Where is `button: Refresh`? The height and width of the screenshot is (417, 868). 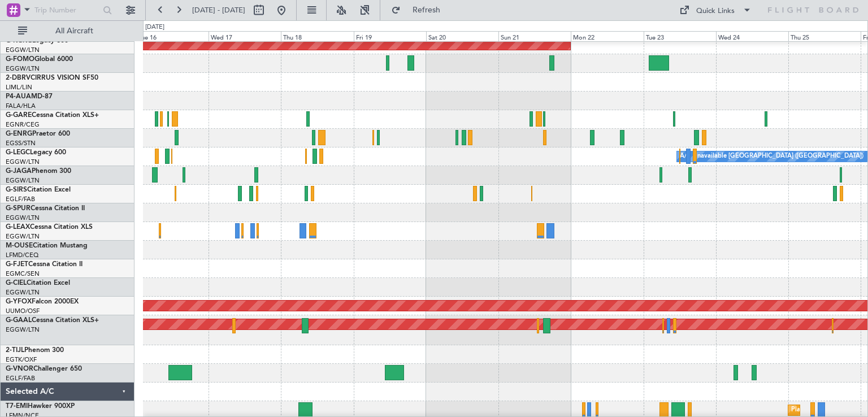 button: Refresh is located at coordinates (419, 10).